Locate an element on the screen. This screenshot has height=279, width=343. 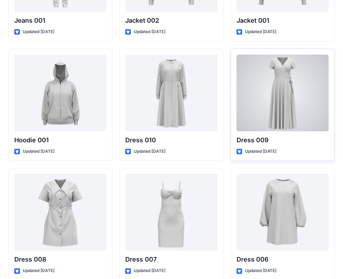
a: Dress 009 is located at coordinates (282, 93).